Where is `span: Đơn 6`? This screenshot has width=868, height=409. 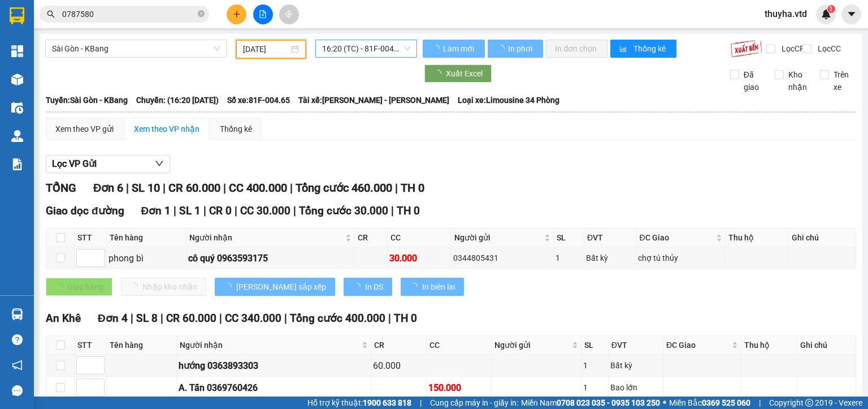 span: Đơn 6 is located at coordinates (108, 188).